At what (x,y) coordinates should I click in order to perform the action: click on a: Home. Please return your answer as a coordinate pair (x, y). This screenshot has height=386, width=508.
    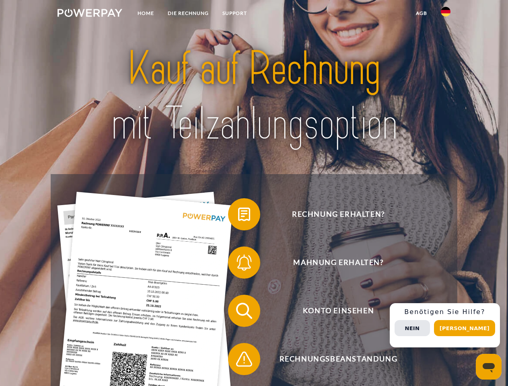
    Looking at the image, I should click on (146, 13).